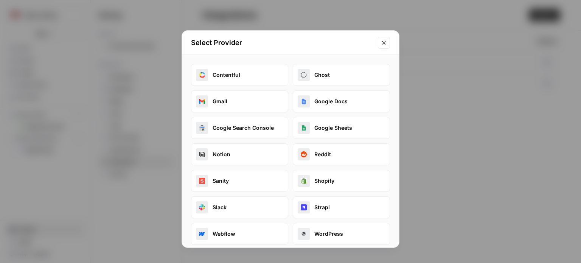  I want to click on h2: Select Provider, so click(282, 43).